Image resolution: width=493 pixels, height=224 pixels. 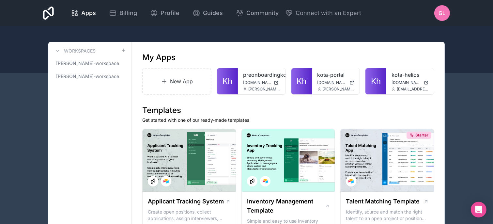 What do you see at coordinates (170, 13) in the screenshot?
I see `span: Profile` at bounding box center [170, 13].